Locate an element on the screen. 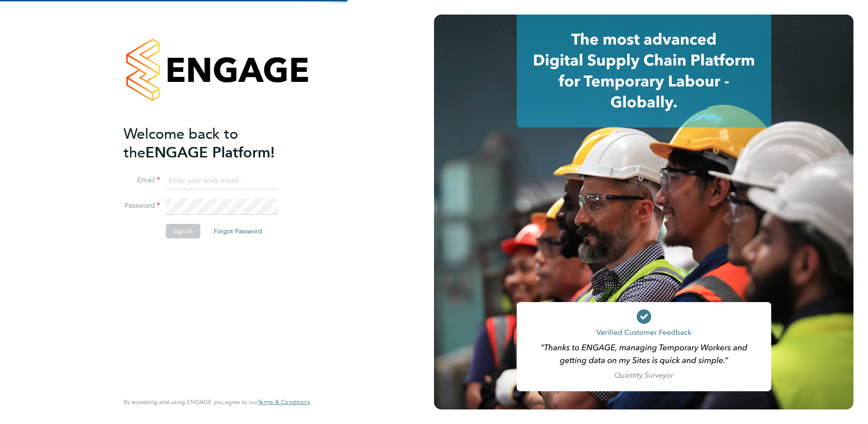 Image resolution: width=868 pixels, height=424 pixels. a: Terms & Conditions is located at coordinates (284, 402).